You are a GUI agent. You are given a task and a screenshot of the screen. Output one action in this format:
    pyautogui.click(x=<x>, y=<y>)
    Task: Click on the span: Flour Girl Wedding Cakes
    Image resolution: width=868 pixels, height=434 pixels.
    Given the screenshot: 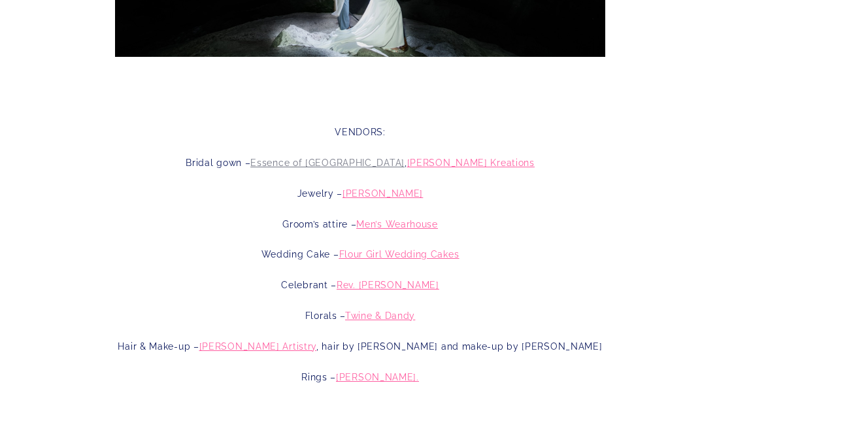 What is the action you would take?
    pyautogui.click(x=399, y=254)
    